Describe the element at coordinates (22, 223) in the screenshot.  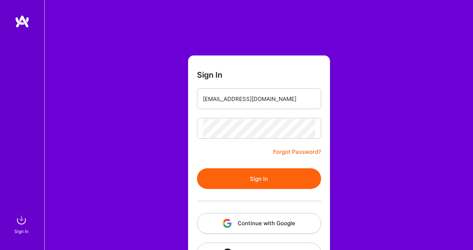
I see `a: sign inSign In` at that location.